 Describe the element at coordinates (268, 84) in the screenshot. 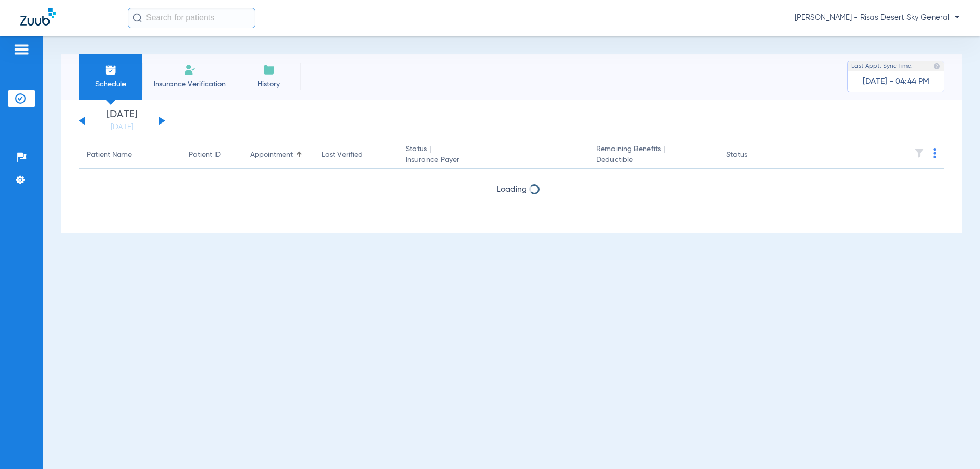

I see `span: History` at that location.